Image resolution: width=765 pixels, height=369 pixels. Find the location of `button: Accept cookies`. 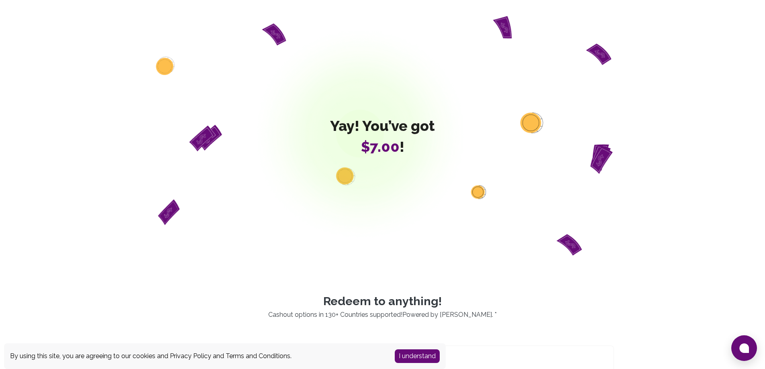

button: Accept cookies is located at coordinates (417, 356).